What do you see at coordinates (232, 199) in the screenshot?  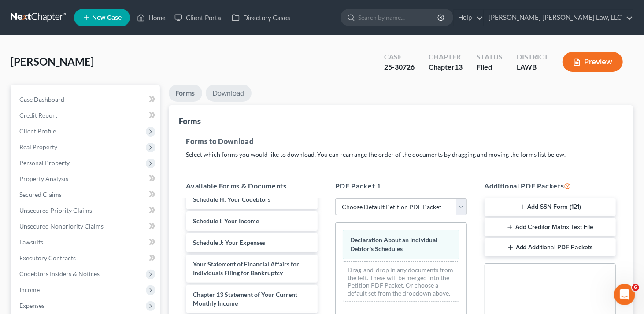 I see `span: Schedule H: Your Codebtors` at bounding box center [232, 199].